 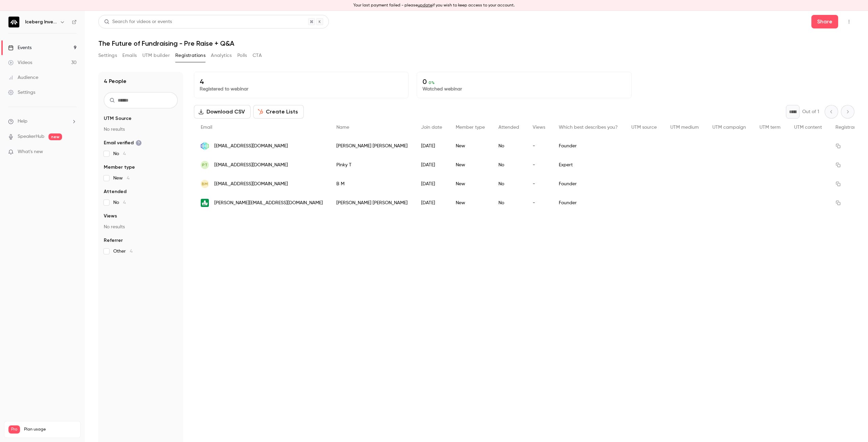 I want to click on span: Pro, so click(x=14, y=430).